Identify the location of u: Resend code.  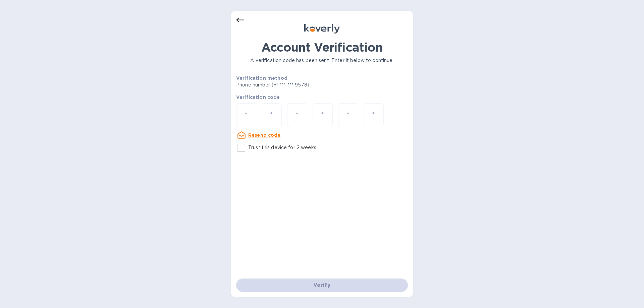
(264, 135).